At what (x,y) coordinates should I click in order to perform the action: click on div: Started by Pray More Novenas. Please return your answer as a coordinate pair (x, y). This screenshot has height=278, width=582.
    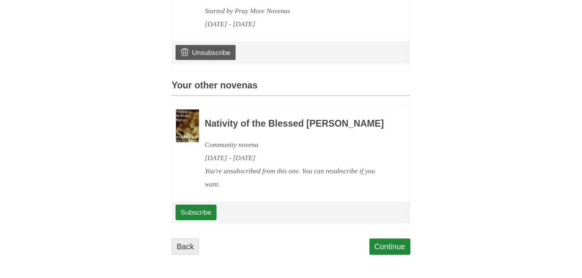
    Looking at the image, I should click on (296, 11).